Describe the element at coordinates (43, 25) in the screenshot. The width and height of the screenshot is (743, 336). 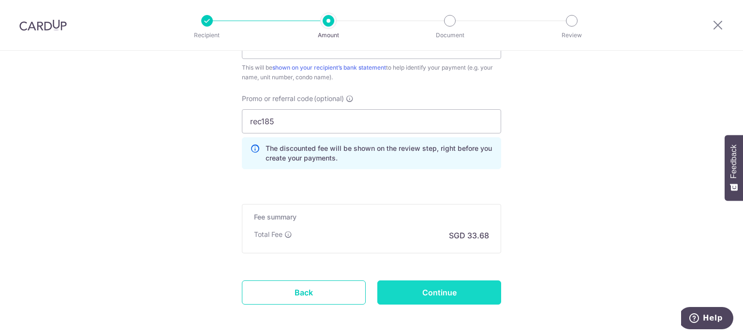
I see `img: CardUp` at that location.